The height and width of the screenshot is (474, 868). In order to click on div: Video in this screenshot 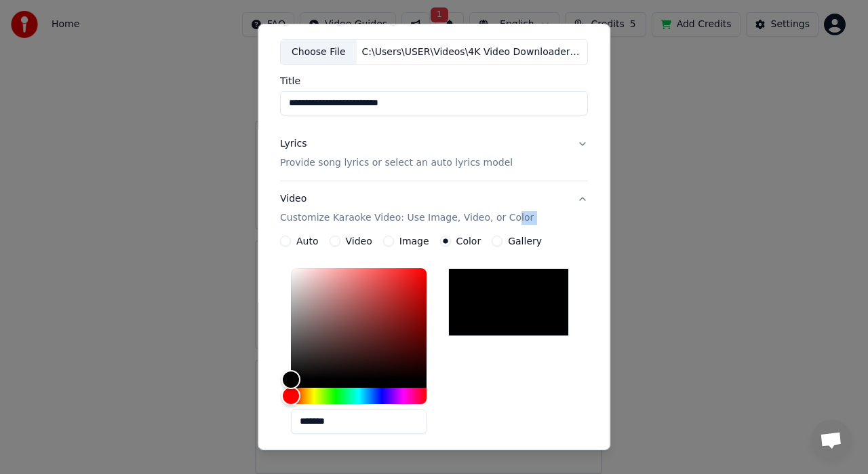, I will do `click(407, 209)`.